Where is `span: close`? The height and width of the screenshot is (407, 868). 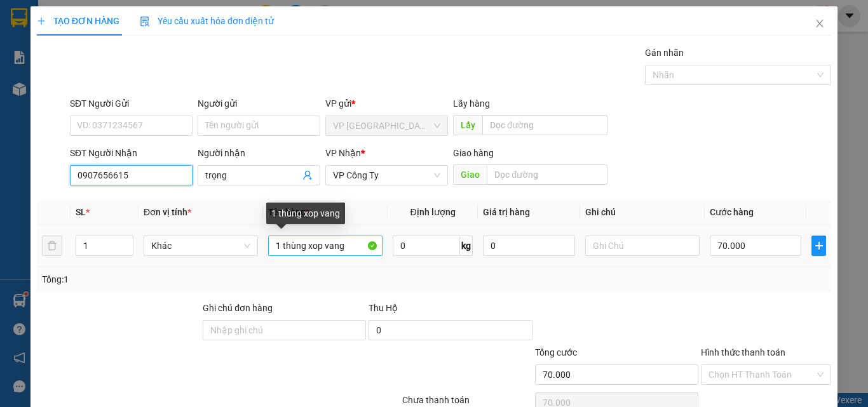 span: close is located at coordinates (819, 23).